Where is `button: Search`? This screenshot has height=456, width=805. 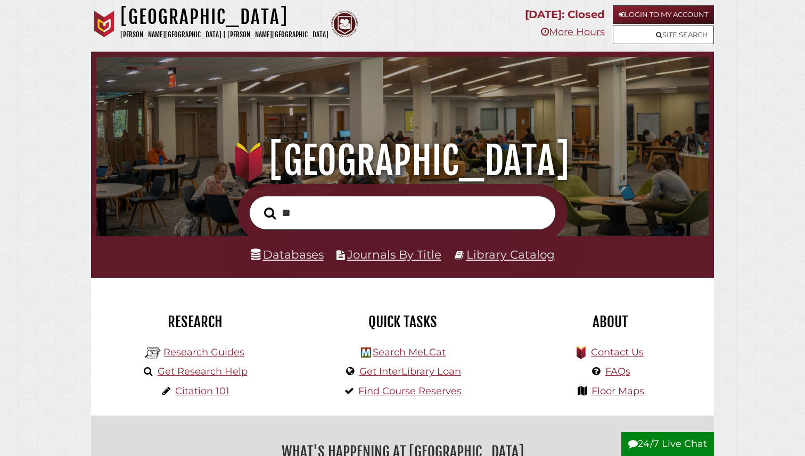
button: Search is located at coordinates (270, 214).